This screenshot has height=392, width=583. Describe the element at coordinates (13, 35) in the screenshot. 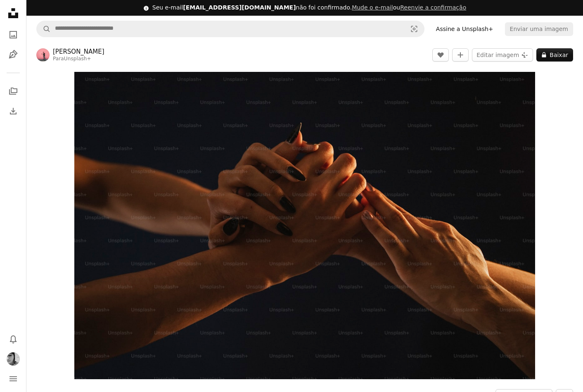

I see `a: Fotos` at that location.